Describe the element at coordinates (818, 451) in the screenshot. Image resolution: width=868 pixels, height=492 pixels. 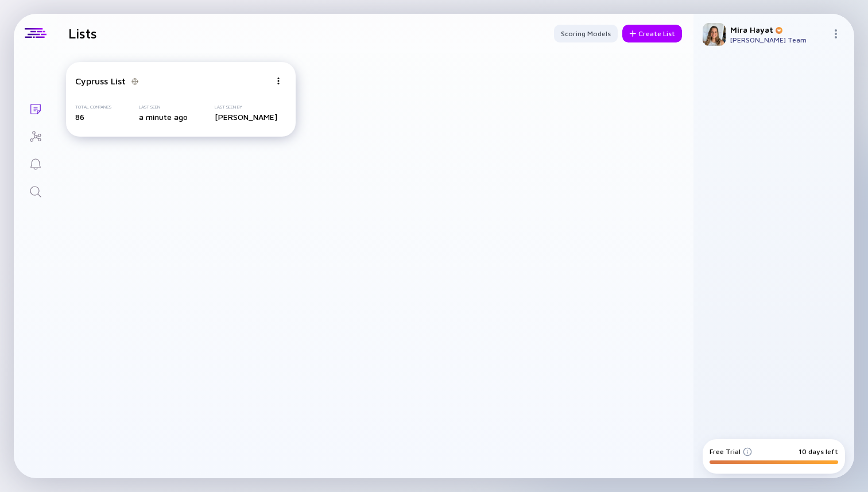
I see `div: 10 days left` at that location.